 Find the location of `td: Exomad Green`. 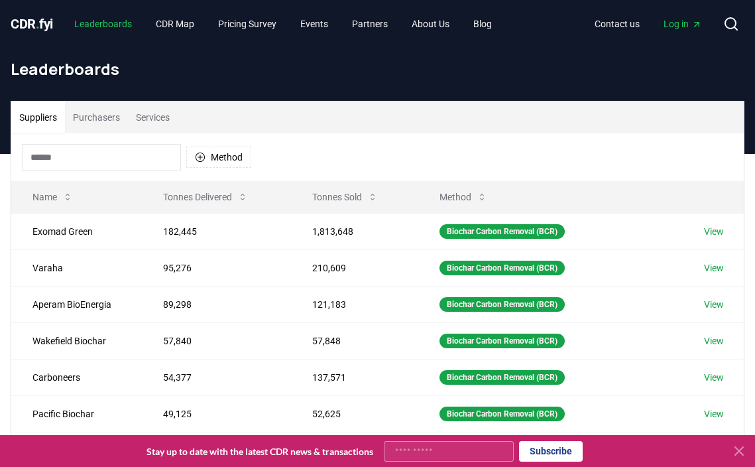

td: Exomad Green is located at coordinates (76, 231).